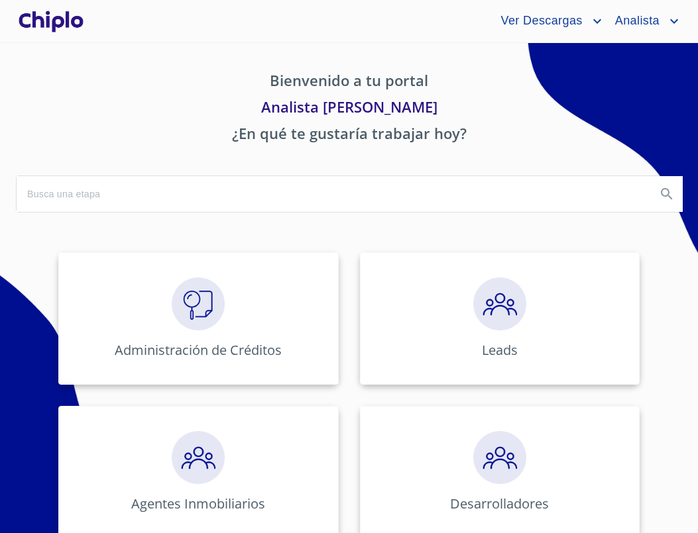  What do you see at coordinates (499, 504) in the screenshot?
I see `p: Desarrolladores` at bounding box center [499, 504].